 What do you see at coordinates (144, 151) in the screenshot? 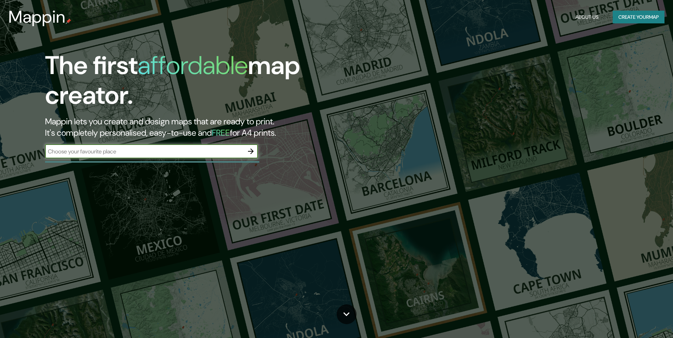
I see `input: Choose your favourite place` at bounding box center [144, 151].